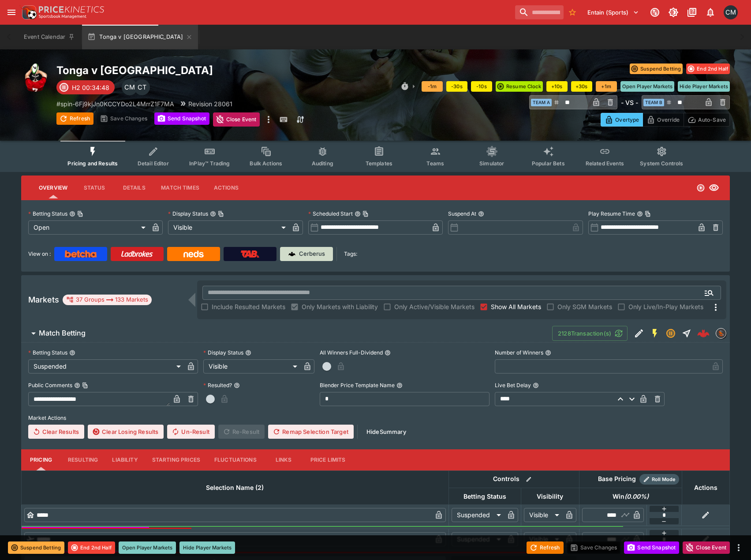 This screenshot has width=751, height=560. What do you see at coordinates (306, 254) in the screenshot?
I see `a: Cerberus` at bounding box center [306, 254].